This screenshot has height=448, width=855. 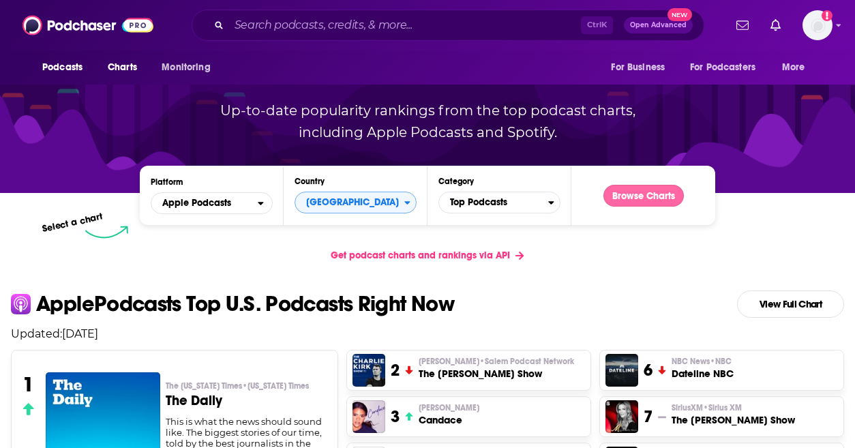 What do you see at coordinates (648, 370) in the screenshot?
I see `h3: 6` at bounding box center [648, 370].